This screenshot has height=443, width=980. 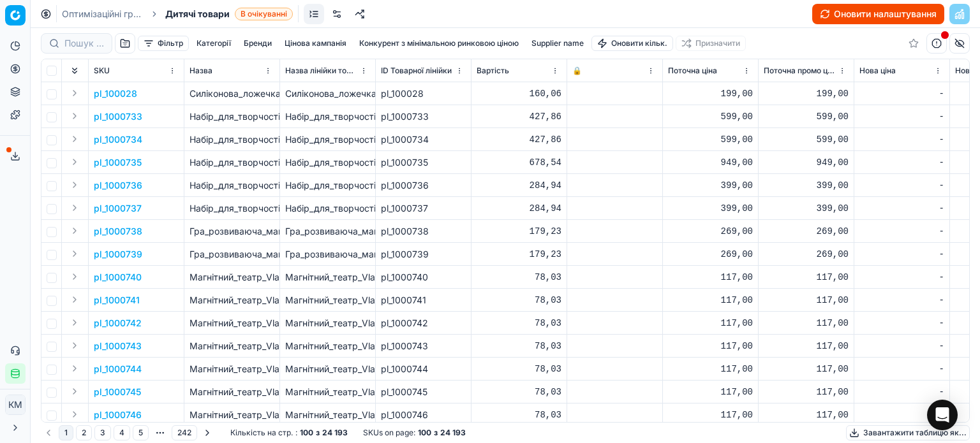 What do you see at coordinates (423, 116) in the screenshot?
I see `div: pl_1000733` at bounding box center [423, 116].